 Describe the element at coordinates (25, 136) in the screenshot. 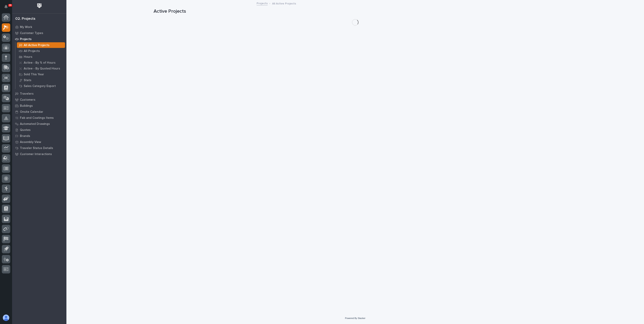

I see `p: Brands` at that location.